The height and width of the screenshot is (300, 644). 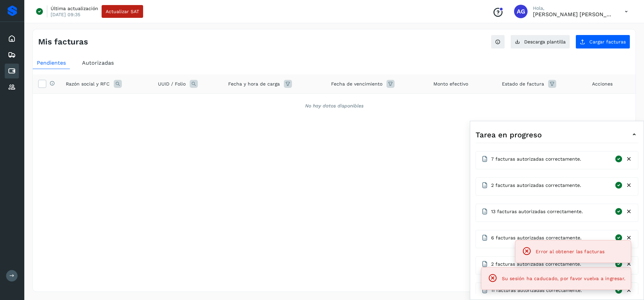 What do you see at coordinates (450, 84) in the screenshot?
I see `span: Monto efectivo` at bounding box center [450, 84].